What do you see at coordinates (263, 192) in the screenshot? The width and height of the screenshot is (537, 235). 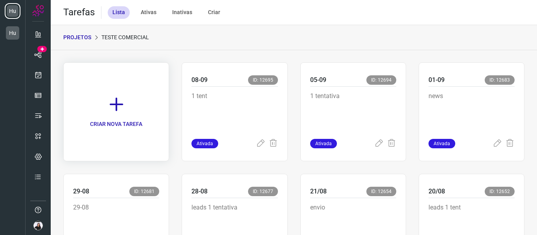 I see `span: ID: 12677` at bounding box center [263, 192].